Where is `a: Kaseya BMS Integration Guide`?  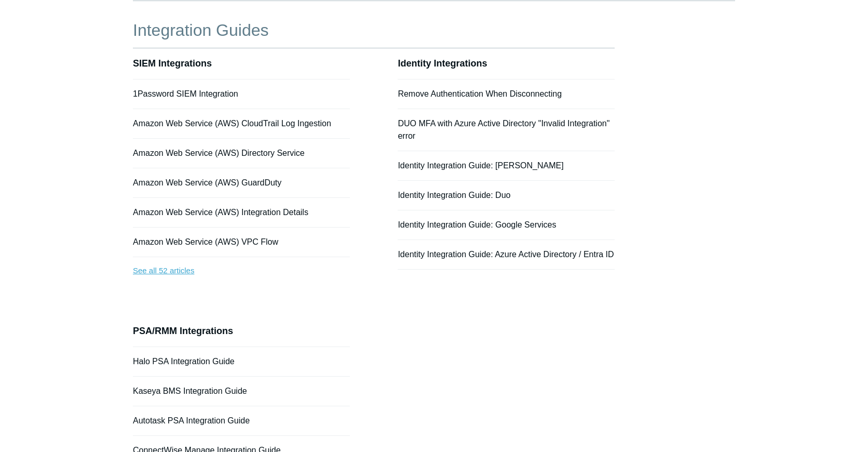 a: Kaseya BMS Integration Guide is located at coordinates (190, 390).